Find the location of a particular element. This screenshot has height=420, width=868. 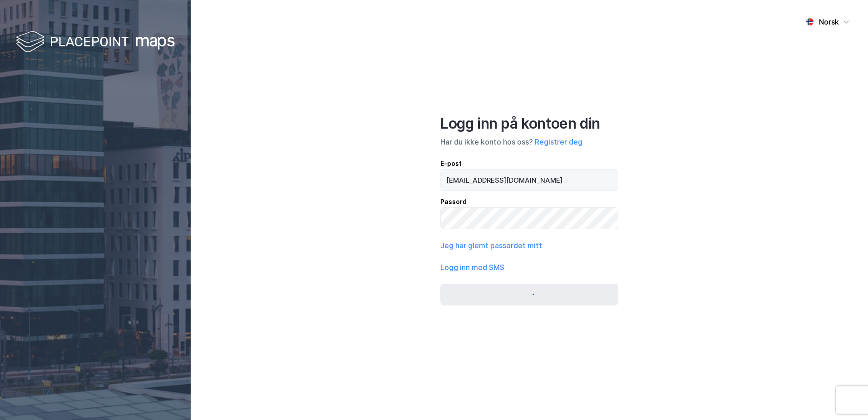

button: Logg inn med SMS is located at coordinates (473, 267).